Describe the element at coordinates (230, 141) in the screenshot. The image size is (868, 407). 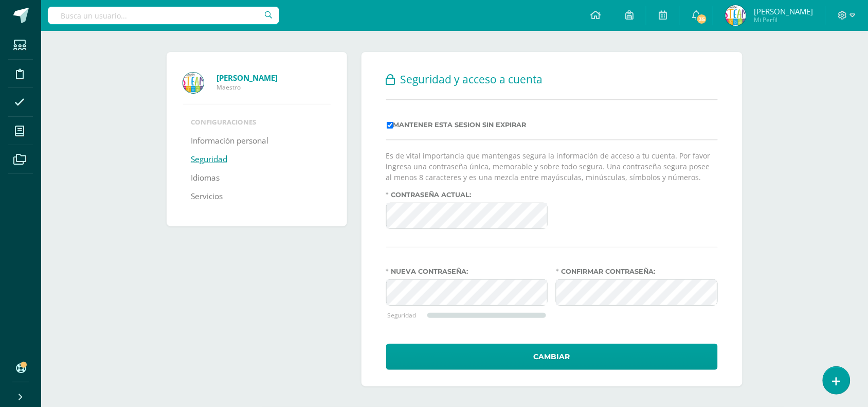
I see `a: Información personal` at that location.